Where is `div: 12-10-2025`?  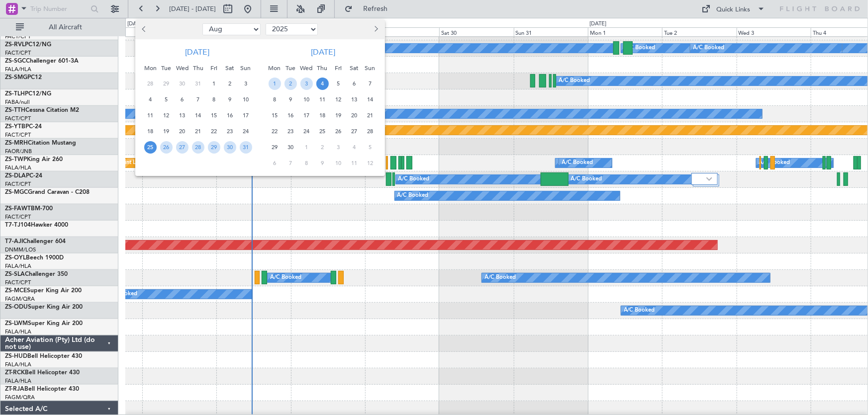
div: 12-10-2025 is located at coordinates (370, 163).